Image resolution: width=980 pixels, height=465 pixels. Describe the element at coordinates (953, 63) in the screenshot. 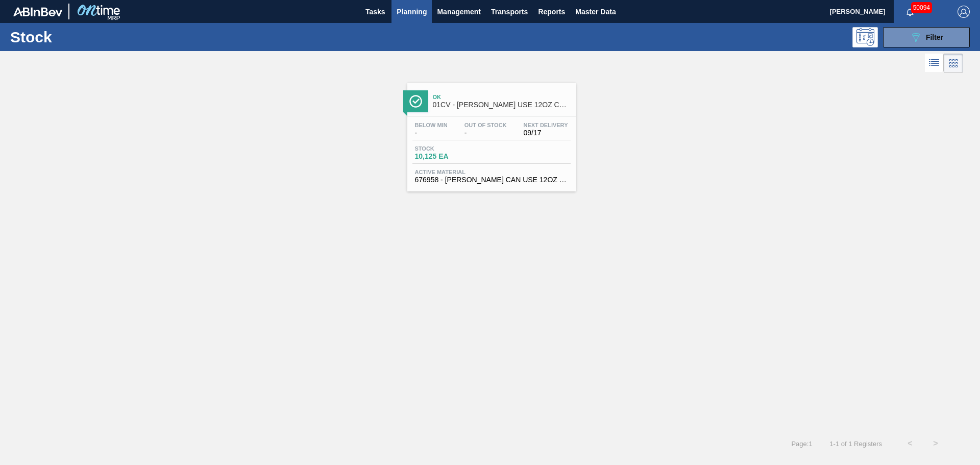

I see `div: Card Vision` at that location.